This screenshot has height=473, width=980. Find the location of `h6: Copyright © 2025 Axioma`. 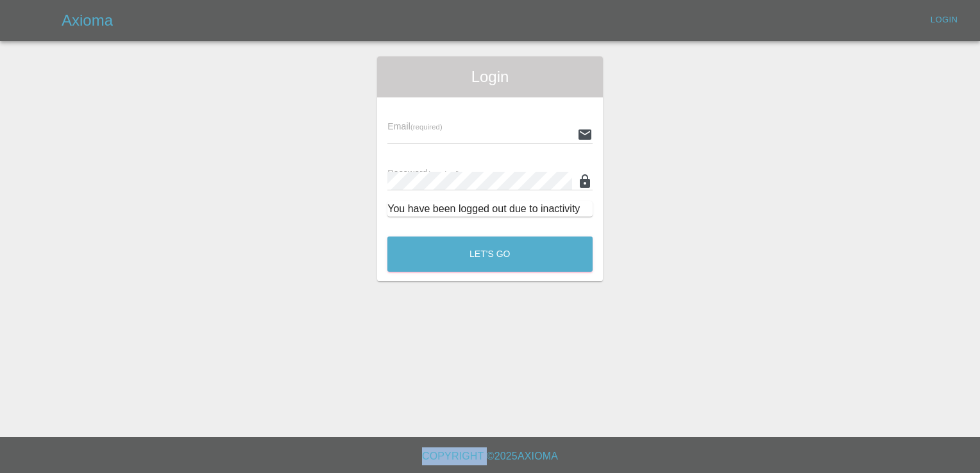

h6: Copyright © 2025 Axioma is located at coordinates (490, 456).